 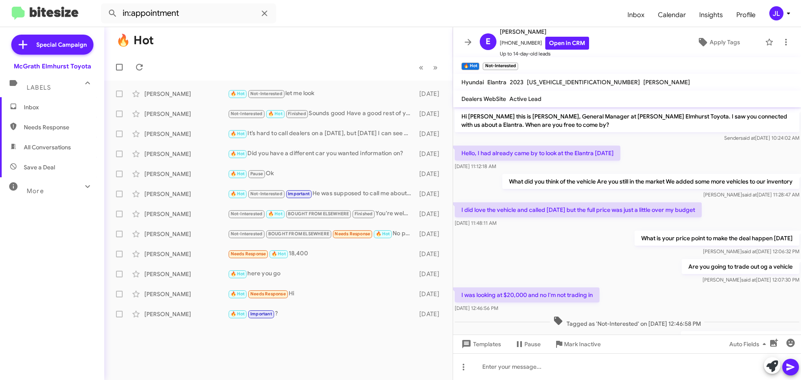 I want to click on span: E, so click(x=488, y=42).